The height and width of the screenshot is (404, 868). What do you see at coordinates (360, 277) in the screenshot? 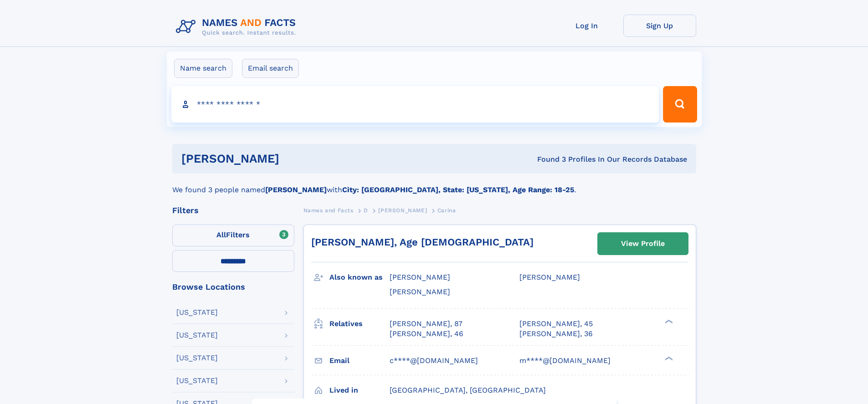
I see `h3: Also known as` at bounding box center [360, 277].